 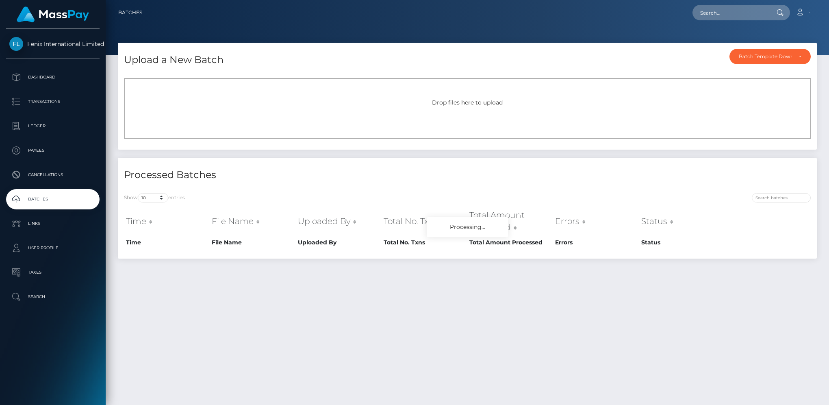 I want to click on a: Cancellations, so click(x=53, y=175).